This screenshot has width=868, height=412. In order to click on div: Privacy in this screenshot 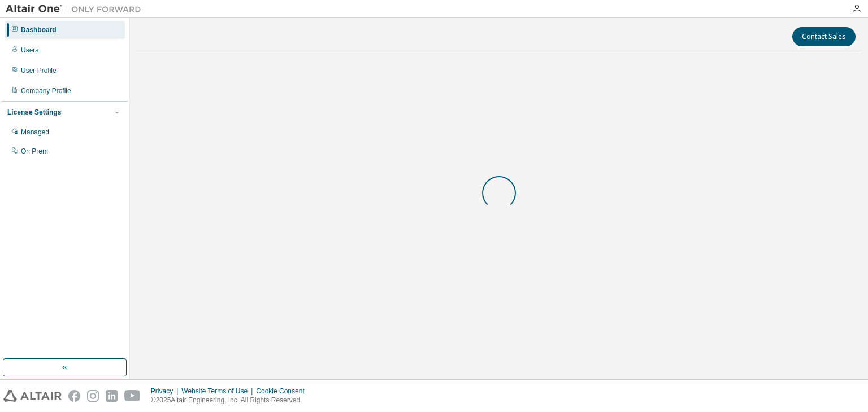, I will do `click(166, 392)`.